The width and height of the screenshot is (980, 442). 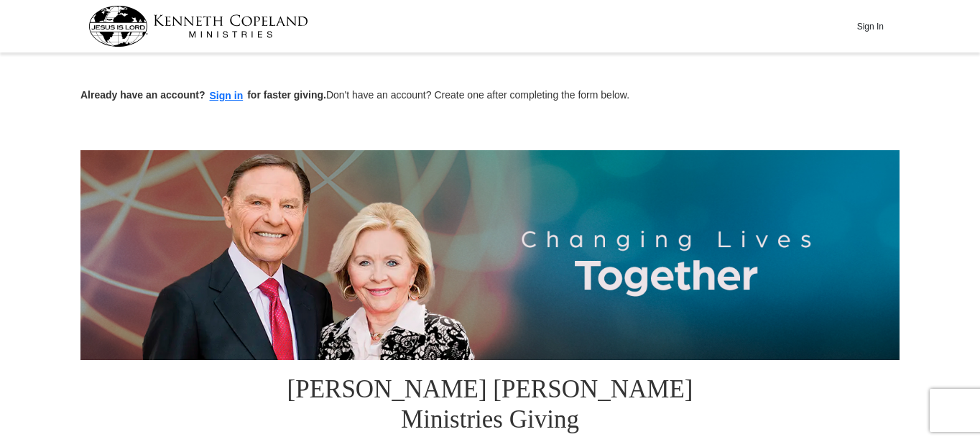 I want to click on img: kcm-header-logo.svg, so click(x=198, y=26).